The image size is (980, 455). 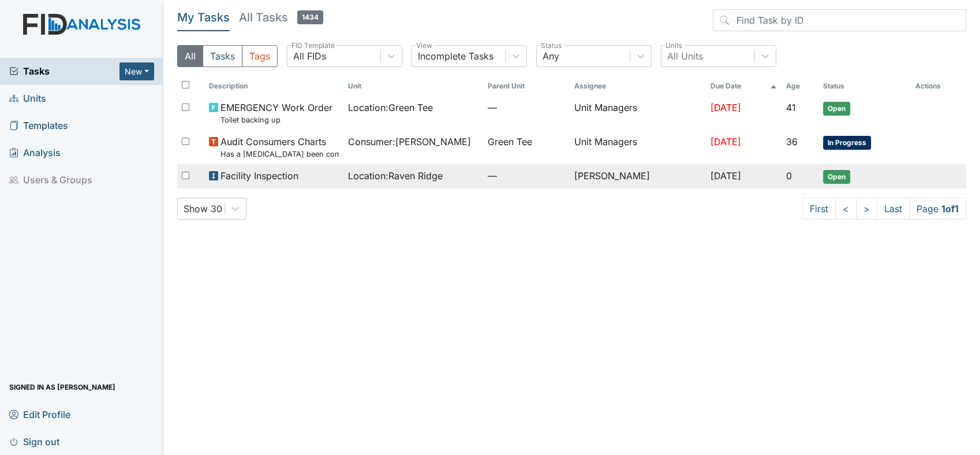 What do you see at coordinates (185, 84) in the screenshot?
I see `input: Toggle All Rows Selected` at bounding box center [185, 84].